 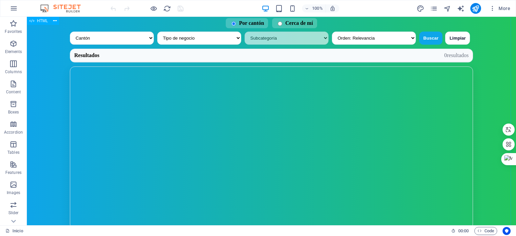 What do you see at coordinates (420, 8) in the screenshot?
I see `button: design` at bounding box center [420, 8].